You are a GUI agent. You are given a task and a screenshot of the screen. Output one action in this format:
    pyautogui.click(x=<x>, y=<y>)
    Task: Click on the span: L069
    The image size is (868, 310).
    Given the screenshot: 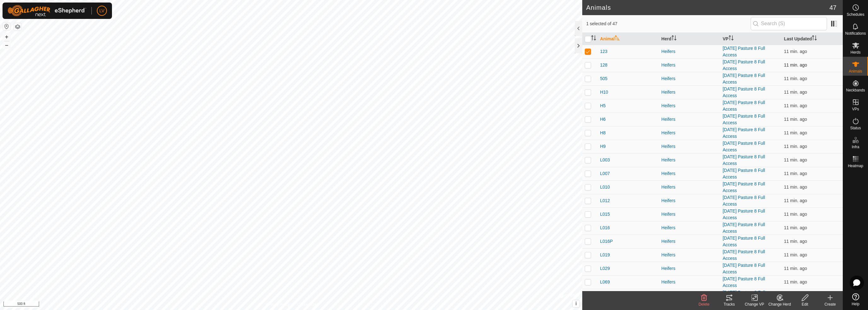 What is the action you would take?
    pyautogui.click(x=604, y=282)
    